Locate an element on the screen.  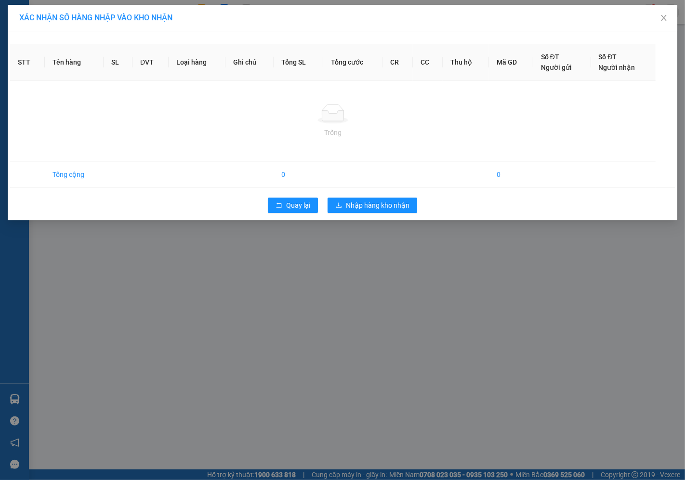
th: STT is located at coordinates (27, 62).